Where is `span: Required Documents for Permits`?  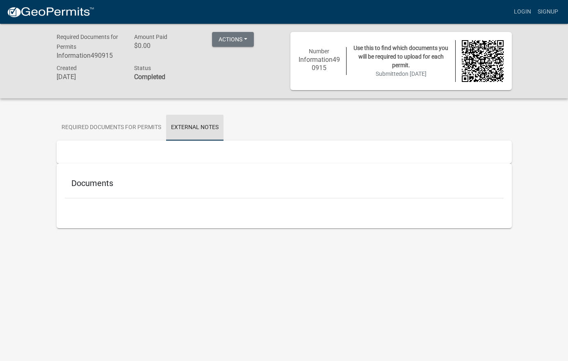 span: Required Documents for Permits is located at coordinates (87, 42).